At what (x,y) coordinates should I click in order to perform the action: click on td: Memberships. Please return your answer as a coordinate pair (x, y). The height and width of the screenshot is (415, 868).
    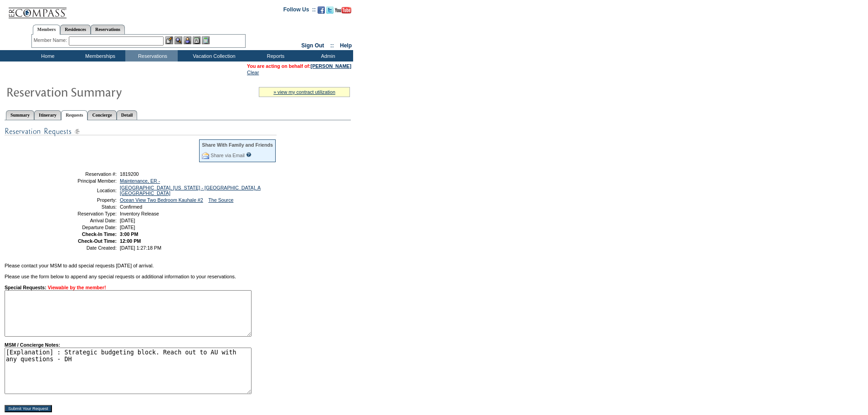
    Looking at the image, I should click on (99, 55).